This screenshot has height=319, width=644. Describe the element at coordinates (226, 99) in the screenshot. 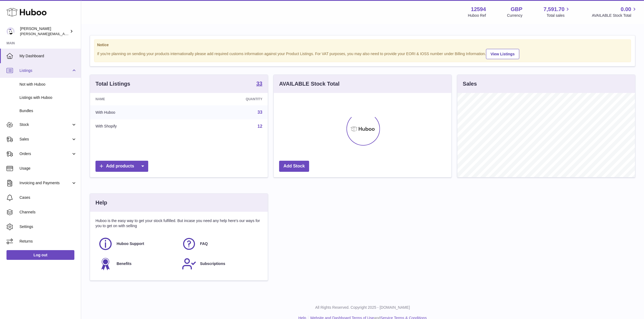

I see `th: Quantity` at that location.